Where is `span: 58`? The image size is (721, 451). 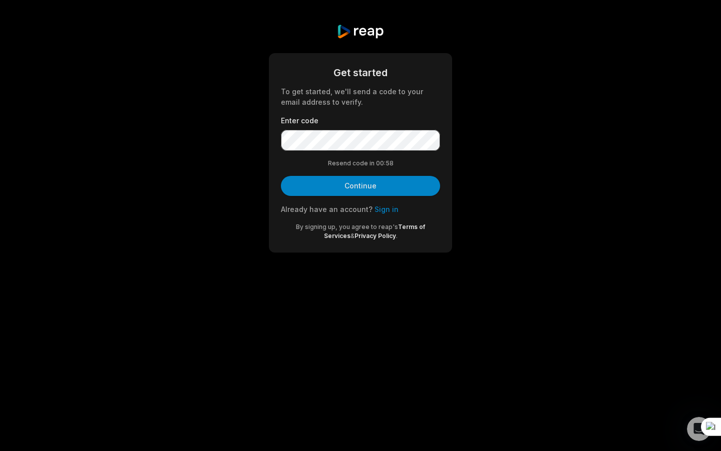
span: 58 is located at coordinates (390, 163).